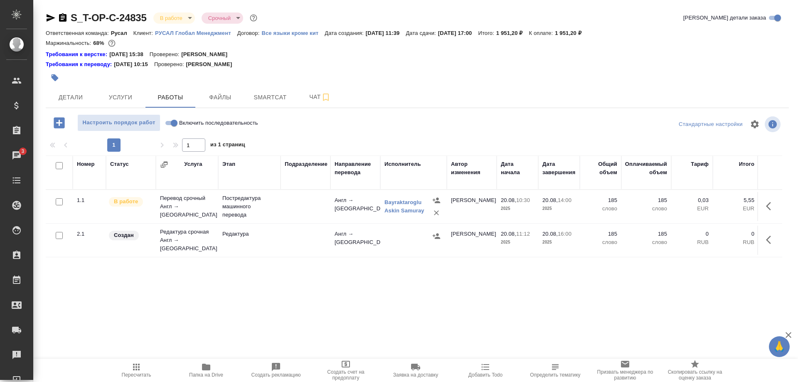  Describe the element at coordinates (293, 33) in the screenshot. I see `p: Все языки кроме кит` at that location.